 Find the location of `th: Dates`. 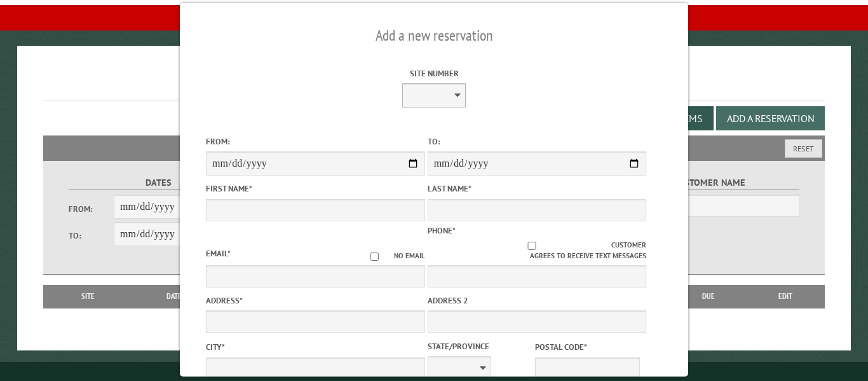

th: Dates is located at coordinates (176, 296).